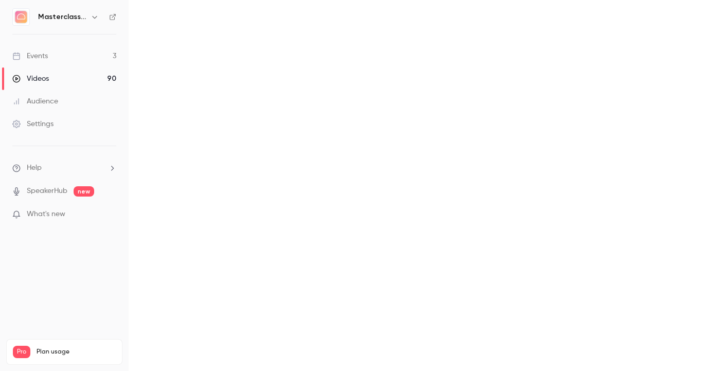 This screenshot has height=371, width=725. Describe the element at coordinates (35, 101) in the screenshot. I see `div: Audience` at that location.